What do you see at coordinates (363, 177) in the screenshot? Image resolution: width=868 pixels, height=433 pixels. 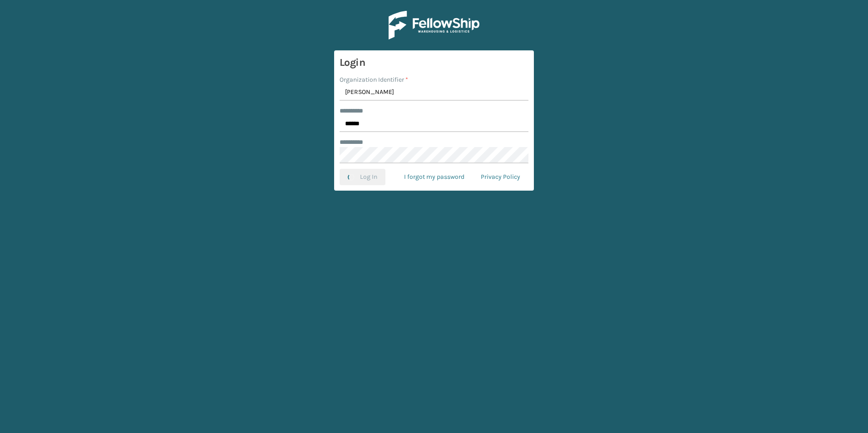 I see `button: Log In` at bounding box center [363, 177].